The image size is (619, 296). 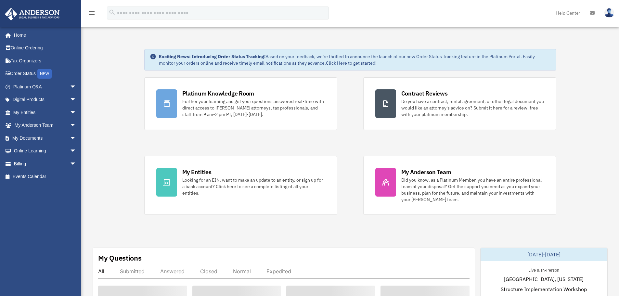 What do you see at coordinates (44, 35) in the screenshot?
I see `a: Home` at bounding box center [44, 35].